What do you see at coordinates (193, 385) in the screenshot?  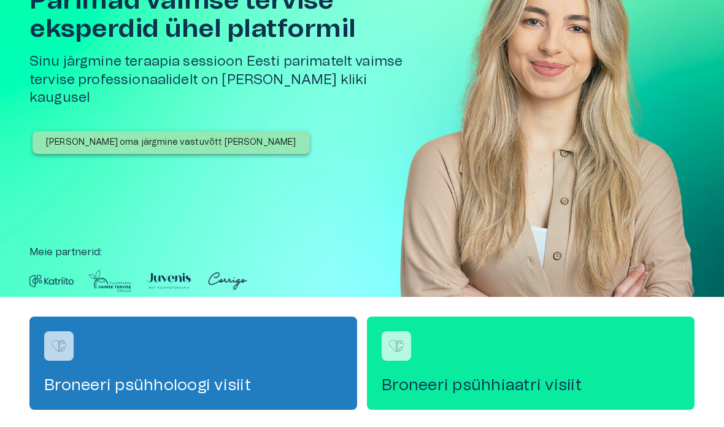 I see `h4: Broneeri psühholoogi visiit` at bounding box center [193, 385].